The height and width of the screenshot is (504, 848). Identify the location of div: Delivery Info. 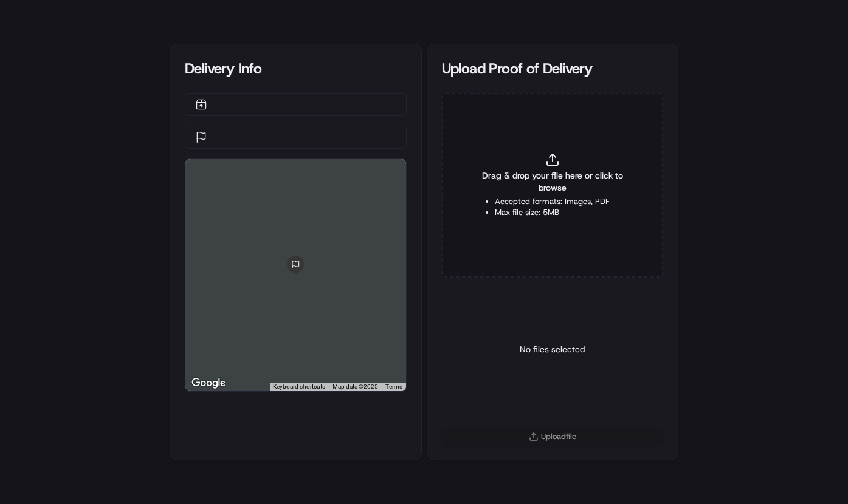
(295, 69).